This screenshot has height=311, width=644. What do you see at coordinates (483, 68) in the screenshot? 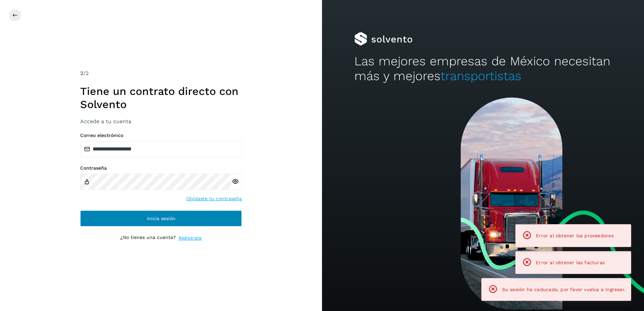
I see `h2: Las mejores empresas de México necesitan más y mejores` at bounding box center [483, 68].